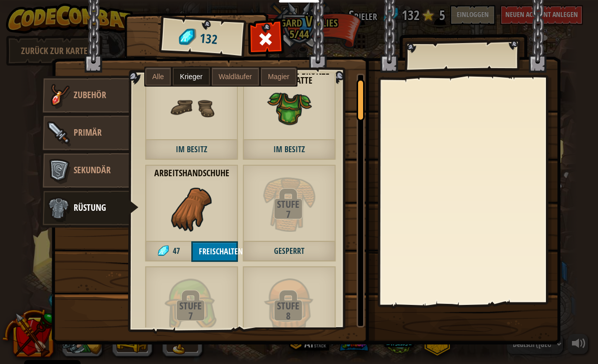 Image resolution: width=598 pixels, height=364 pixels. I want to click on a: Zubehör, so click(85, 95).